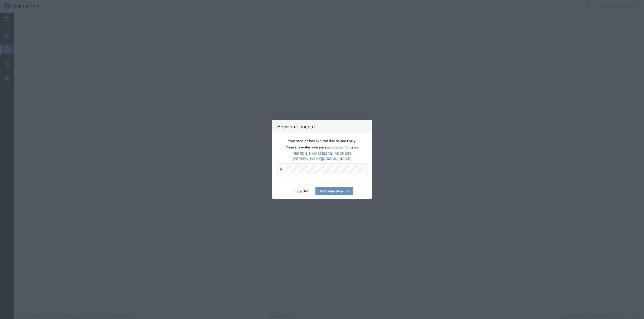  Describe the element at coordinates (334, 191) in the screenshot. I see `button: Continue Session` at that location.